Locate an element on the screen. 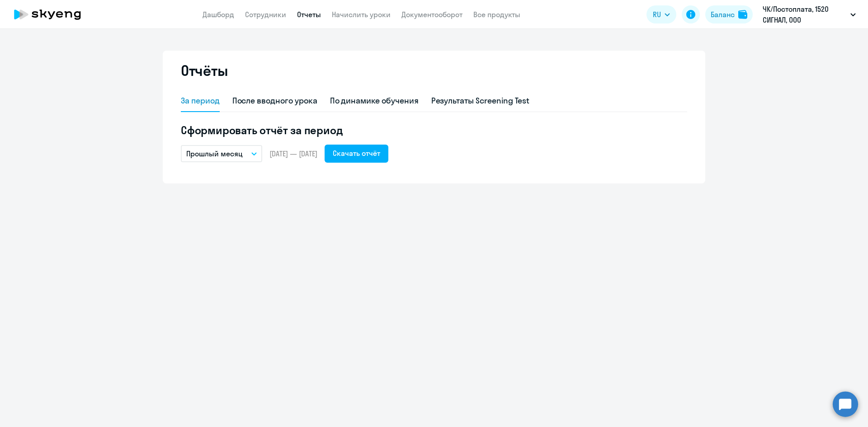 This screenshot has height=427, width=868. button: ЧК/Постоплата, 1520 СИГНАЛ, ООО is located at coordinates (809, 15).